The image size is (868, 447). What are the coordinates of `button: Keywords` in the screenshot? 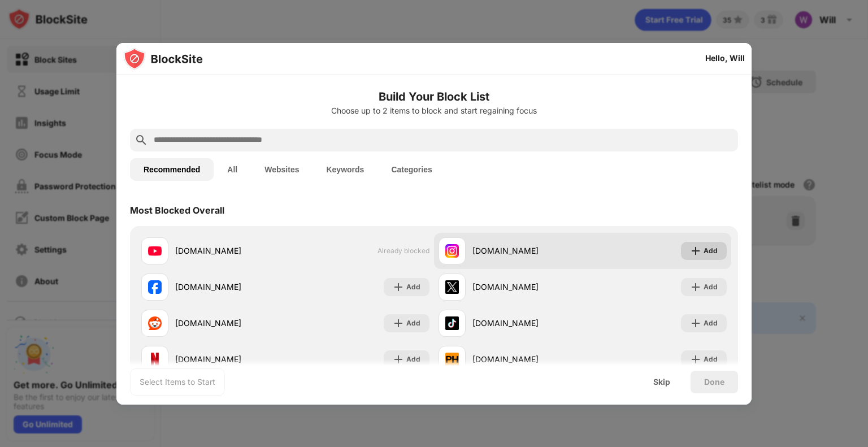 It's located at (345, 170).